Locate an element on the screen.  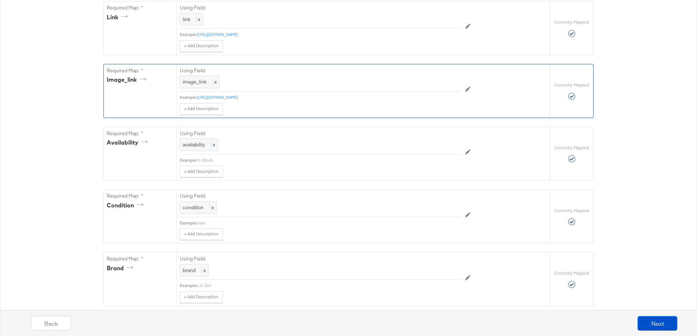
div: availability is located at coordinates (128, 142).